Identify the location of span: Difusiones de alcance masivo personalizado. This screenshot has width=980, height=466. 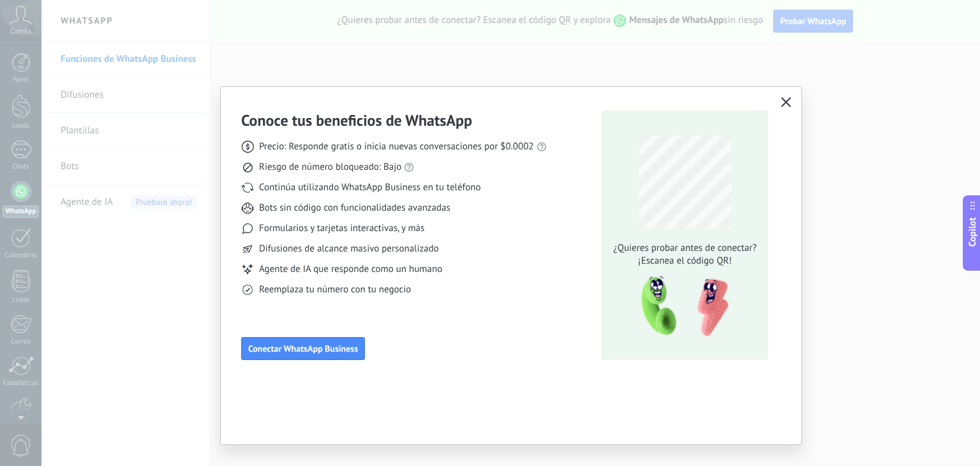
(349, 249).